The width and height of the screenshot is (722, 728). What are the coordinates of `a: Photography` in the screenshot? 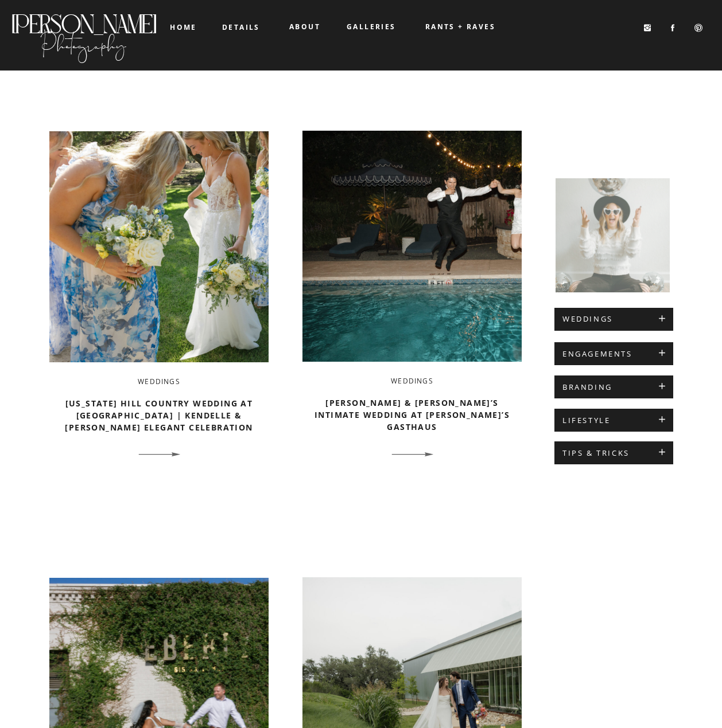 It's located at (84, 41).